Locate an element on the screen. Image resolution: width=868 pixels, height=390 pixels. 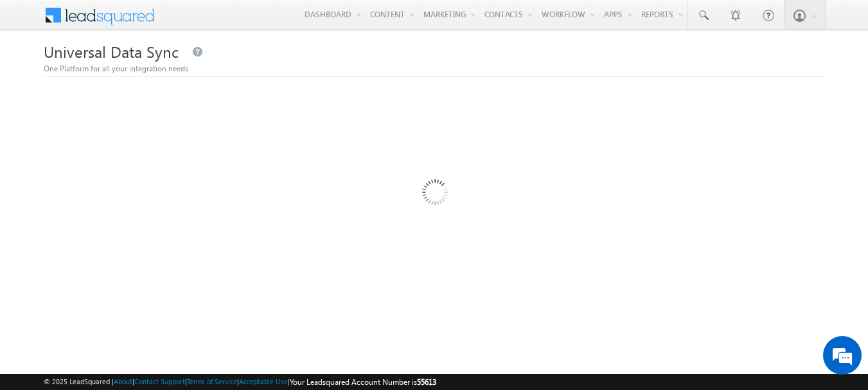
a: Terms of Service is located at coordinates (212, 381).